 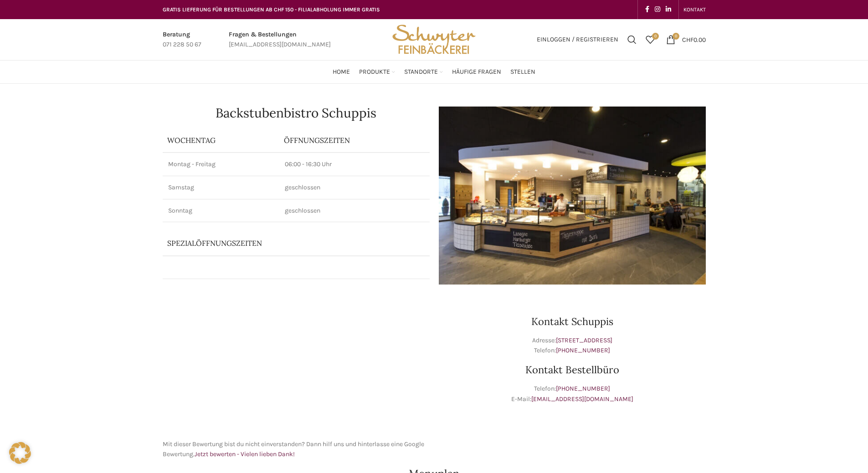 I want to click on div: Main navigation, so click(x=434, y=72).